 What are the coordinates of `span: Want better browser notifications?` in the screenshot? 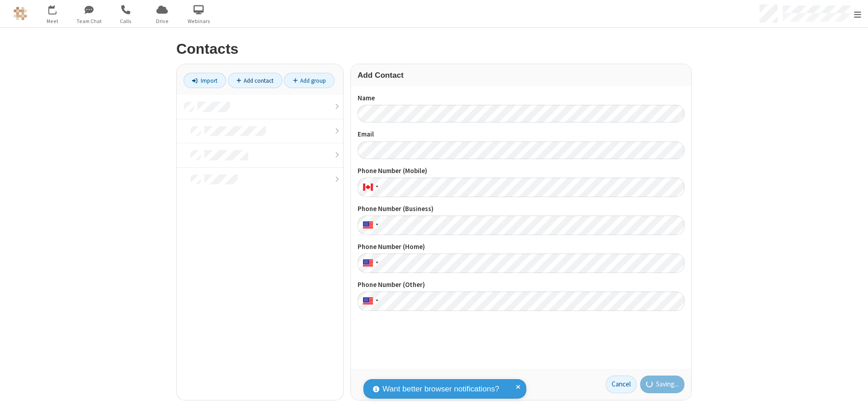 It's located at (441, 390).